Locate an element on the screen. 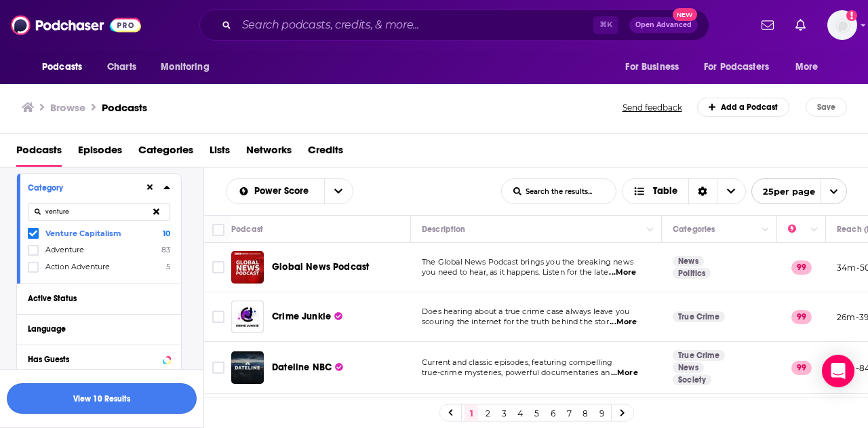 The width and height of the screenshot is (868, 428). span: Table is located at coordinates (665, 191).